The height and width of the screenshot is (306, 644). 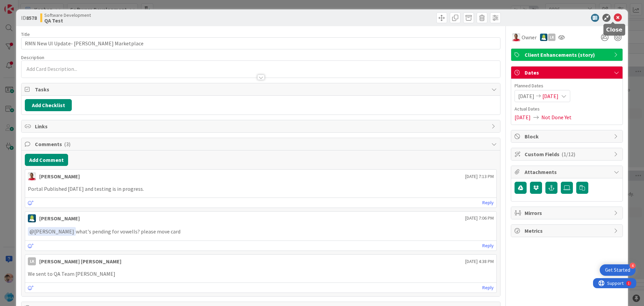 I want to click on div: 4, so click(x=633, y=265).